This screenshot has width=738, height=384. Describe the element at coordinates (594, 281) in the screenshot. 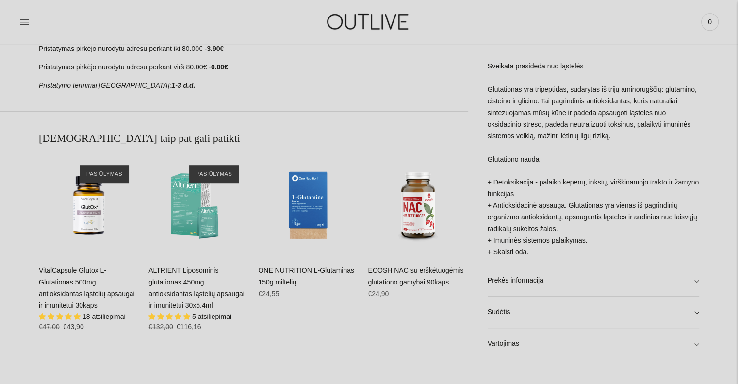

I see `a: Prekės informacija` at that location.